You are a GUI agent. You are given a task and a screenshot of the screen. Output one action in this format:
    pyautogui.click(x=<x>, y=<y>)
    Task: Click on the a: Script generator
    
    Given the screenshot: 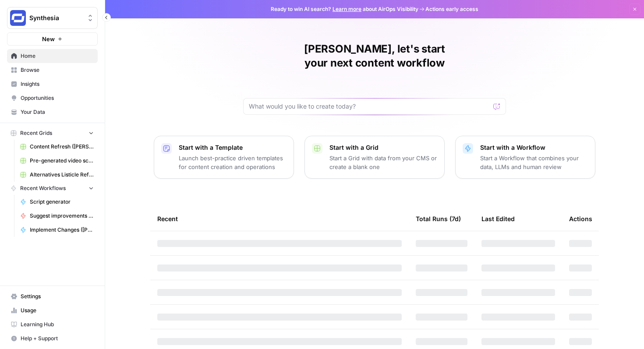 What is the action you would take?
    pyautogui.click(x=57, y=202)
    